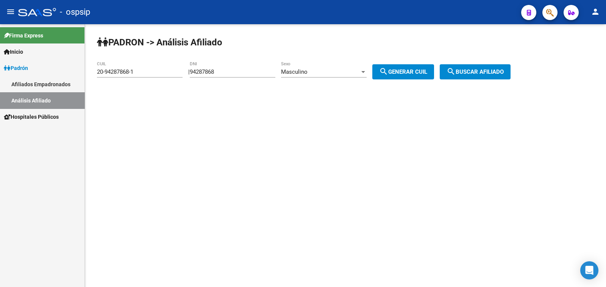  Describe the element at coordinates (11, 12) in the screenshot. I see `mat-icon: menu` at that location.